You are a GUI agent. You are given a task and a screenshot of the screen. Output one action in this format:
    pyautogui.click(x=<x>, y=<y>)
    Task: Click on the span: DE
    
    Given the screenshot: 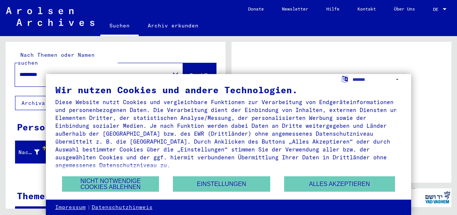 What is the action you would take?
    pyautogui.click(x=437, y=9)
    